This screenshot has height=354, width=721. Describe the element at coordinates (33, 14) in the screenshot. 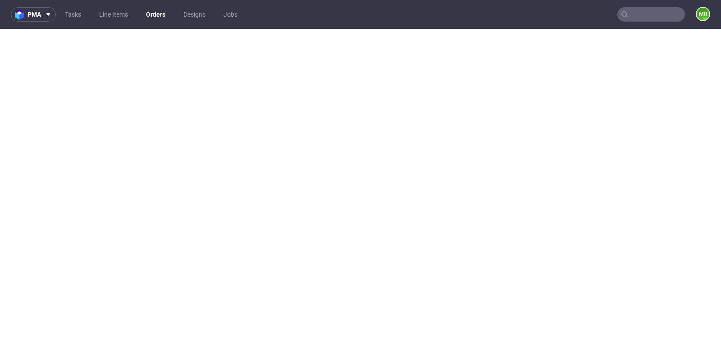

I see `button: pma` at that location.